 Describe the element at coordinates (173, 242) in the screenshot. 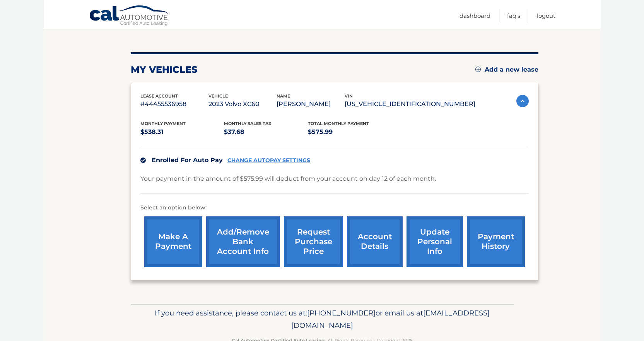

I see `a: make a payment` at that location.